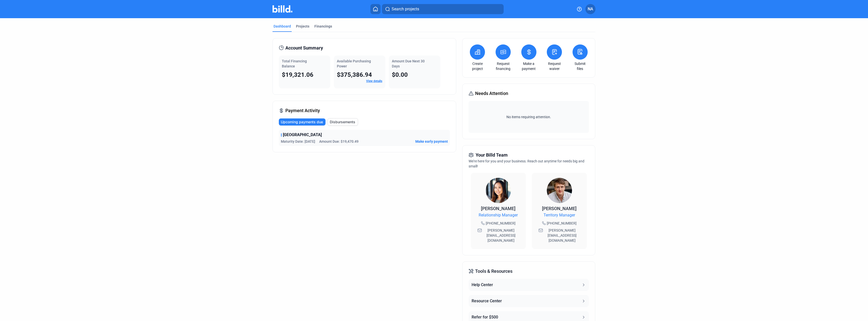  I want to click on img: Relationship Manager, so click(498, 190).